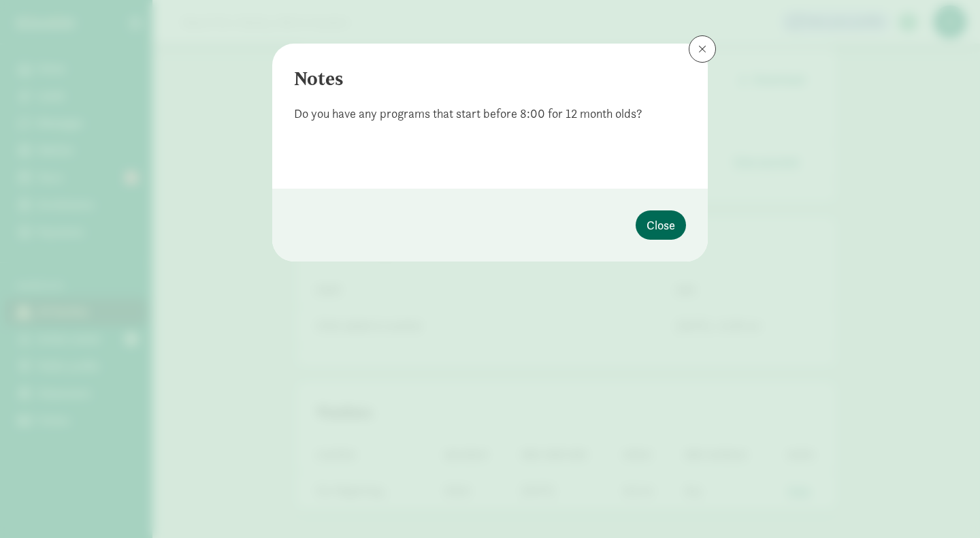 The width and height of the screenshot is (980, 538). I want to click on span: Close, so click(661, 225).